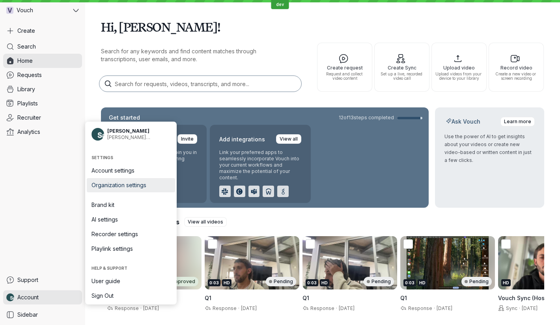  What do you see at coordinates (131, 295) in the screenshot?
I see `span: Sign Out` at bounding box center [131, 295].